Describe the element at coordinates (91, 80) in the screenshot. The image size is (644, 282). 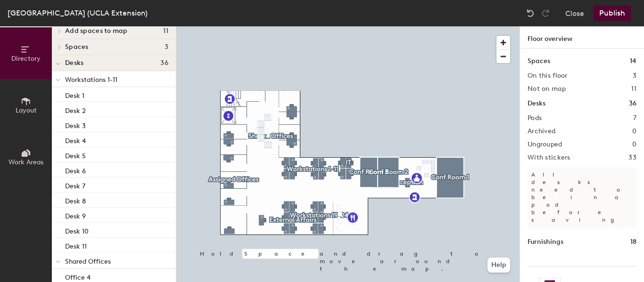
I see `span: Workstations 1-11` at that location.